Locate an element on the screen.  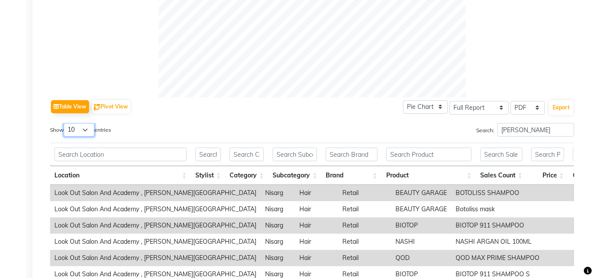
input: Search Location is located at coordinates (120, 154).